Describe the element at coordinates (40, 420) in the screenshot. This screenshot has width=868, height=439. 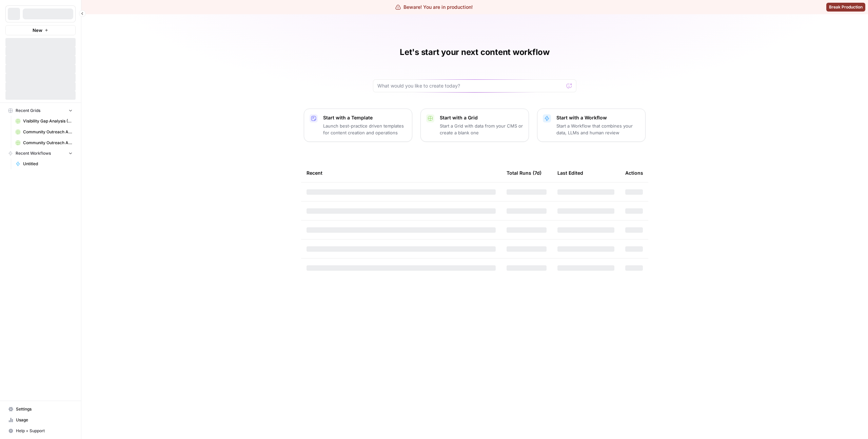
I see `a: Usage` at that location.